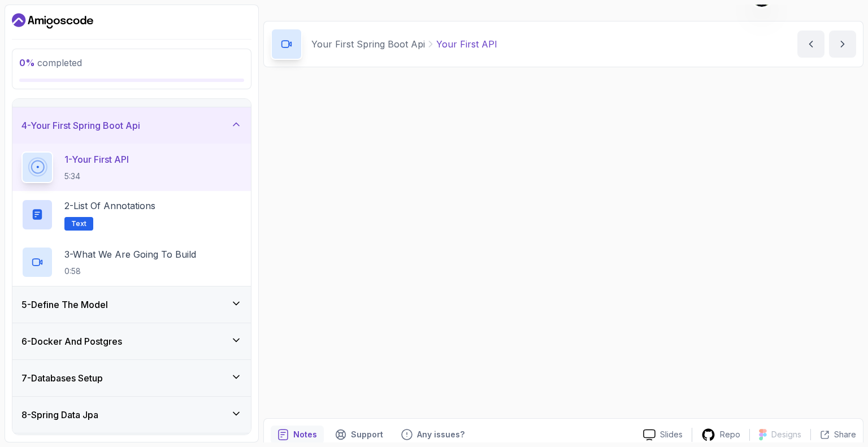 The width and height of the screenshot is (868, 447). What do you see at coordinates (844, 435) in the screenshot?
I see `p: Share` at bounding box center [844, 435].